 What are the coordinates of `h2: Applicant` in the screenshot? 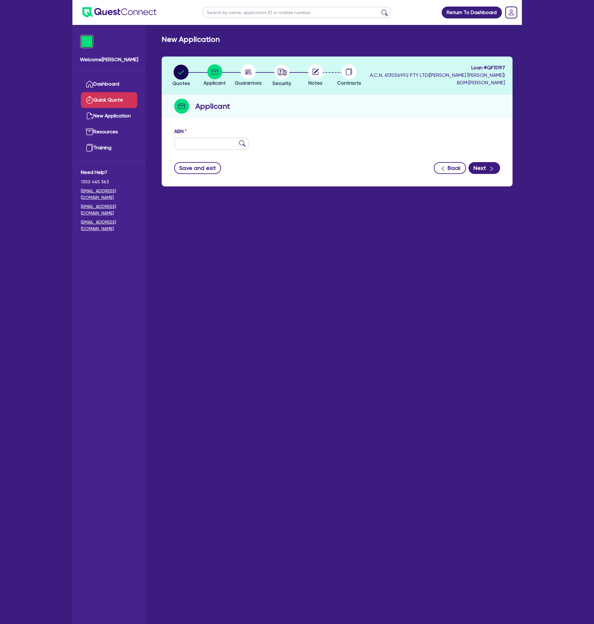 It's located at (213, 106).